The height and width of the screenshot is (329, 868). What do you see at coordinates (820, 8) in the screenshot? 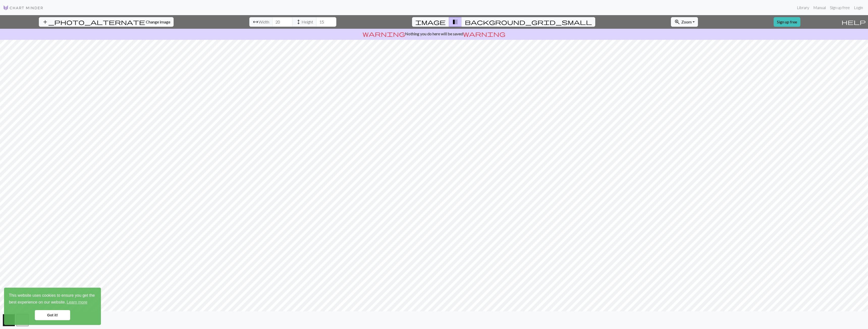
I see `a: Manual` at bounding box center [820, 8].